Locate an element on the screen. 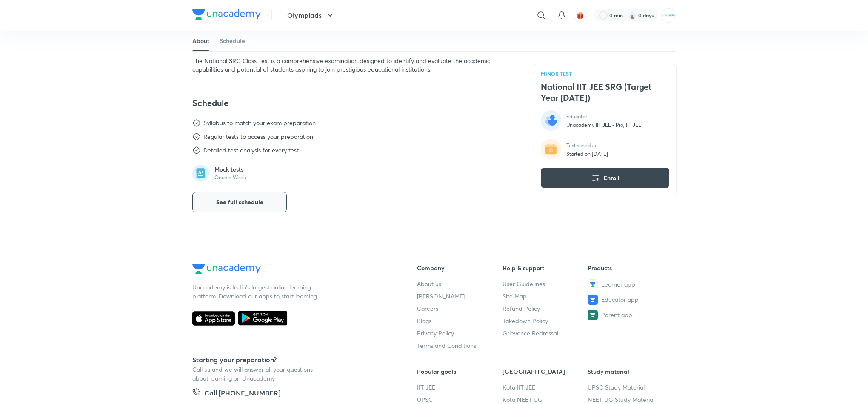  a: Schedule is located at coordinates (232, 41).